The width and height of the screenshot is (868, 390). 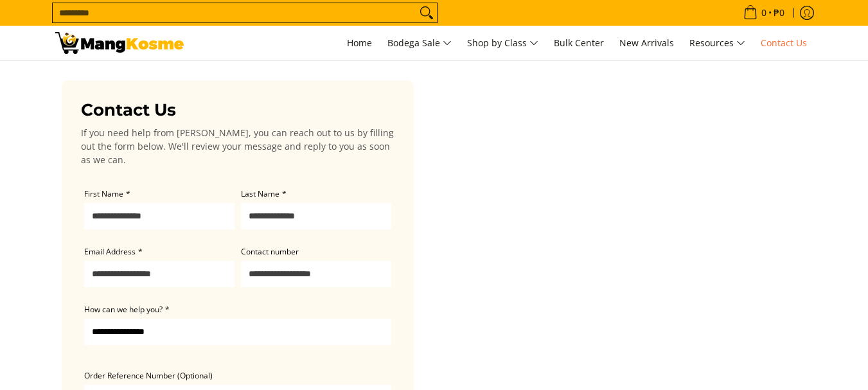 What do you see at coordinates (427, 13) in the screenshot?
I see `button: Search` at bounding box center [427, 13].